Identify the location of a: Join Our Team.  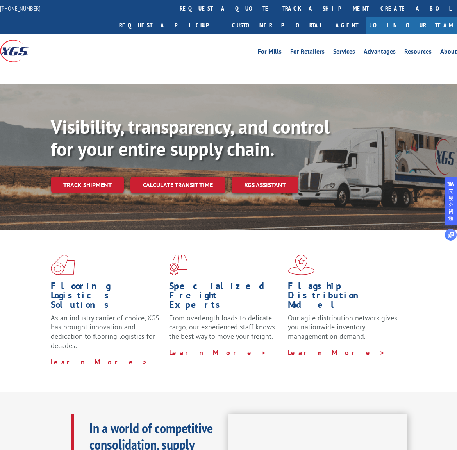
(411, 25).